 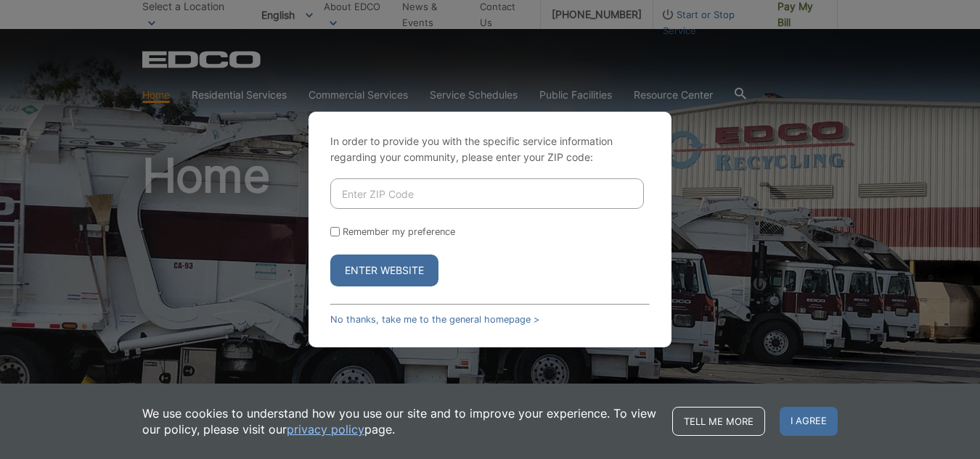 What do you see at coordinates (325, 429) in the screenshot?
I see `a: privacy policy` at bounding box center [325, 429].